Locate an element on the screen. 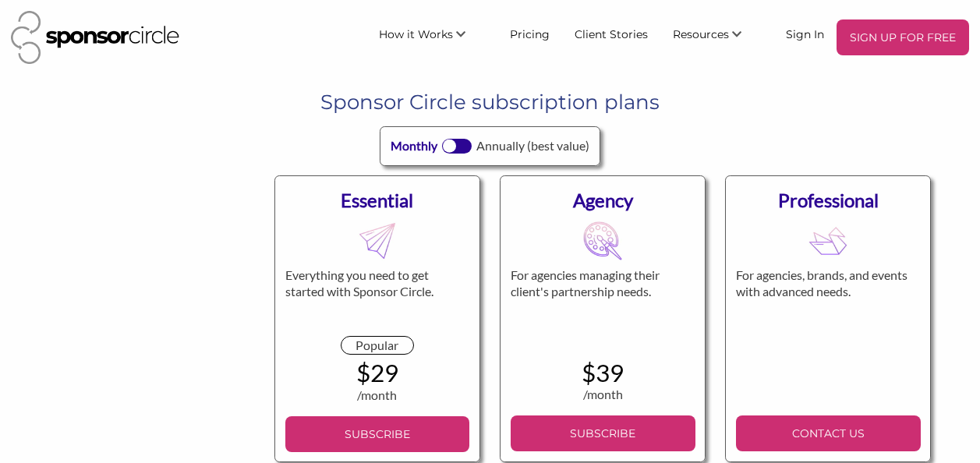  a: Pricing is located at coordinates (529, 34).